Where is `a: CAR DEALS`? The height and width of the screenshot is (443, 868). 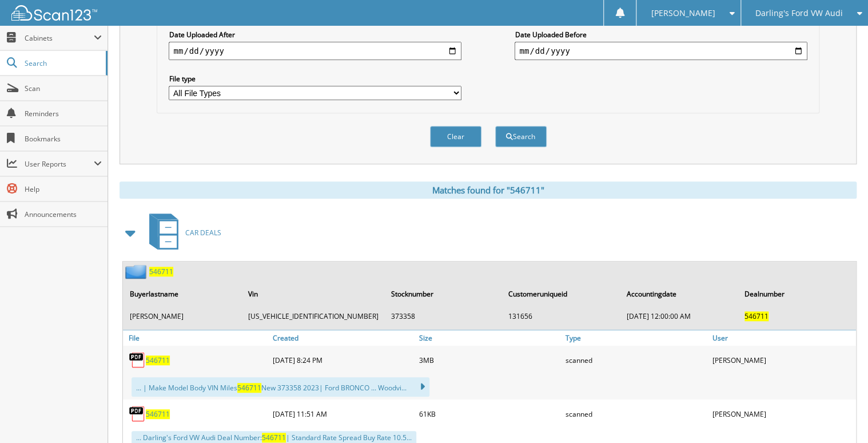 a: CAR DEALS is located at coordinates (182, 232).